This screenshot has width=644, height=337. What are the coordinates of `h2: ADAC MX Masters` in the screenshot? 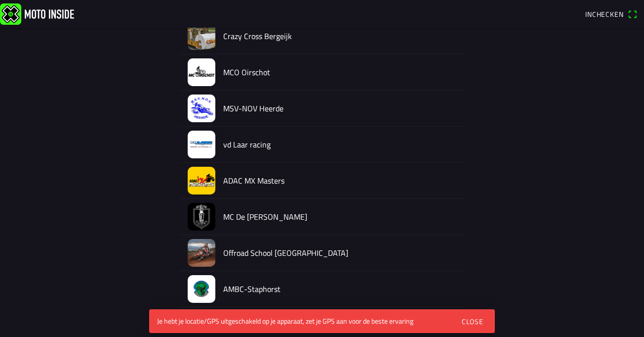 It's located at (339, 180).